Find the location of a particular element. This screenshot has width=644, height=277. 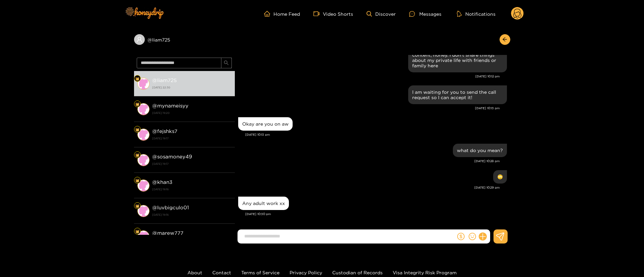

a: Home Feed is located at coordinates (282, 14).